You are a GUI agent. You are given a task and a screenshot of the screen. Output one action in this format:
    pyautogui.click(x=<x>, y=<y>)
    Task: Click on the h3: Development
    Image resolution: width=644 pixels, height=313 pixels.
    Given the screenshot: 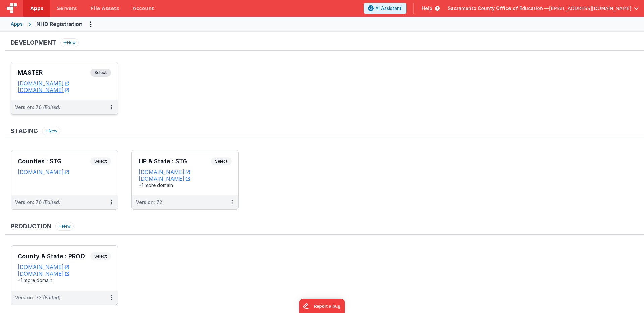 What is the action you would take?
    pyautogui.click(x=33, y=42)
    